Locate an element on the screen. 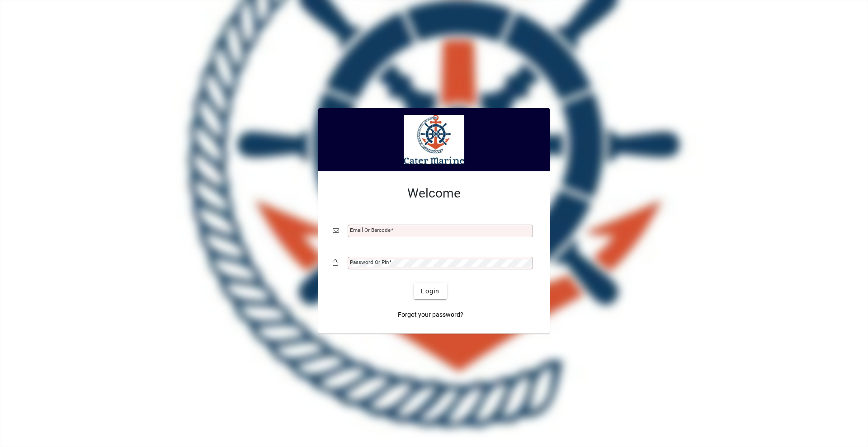  span: Login is located at coordinates (430, 291).